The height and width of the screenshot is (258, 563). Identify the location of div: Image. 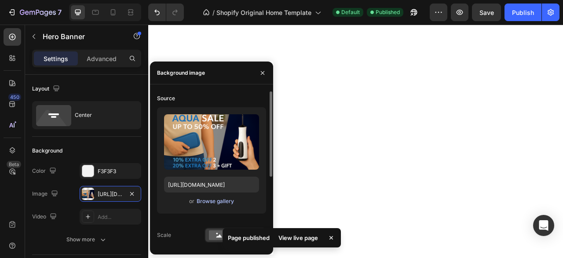
(46, 194).